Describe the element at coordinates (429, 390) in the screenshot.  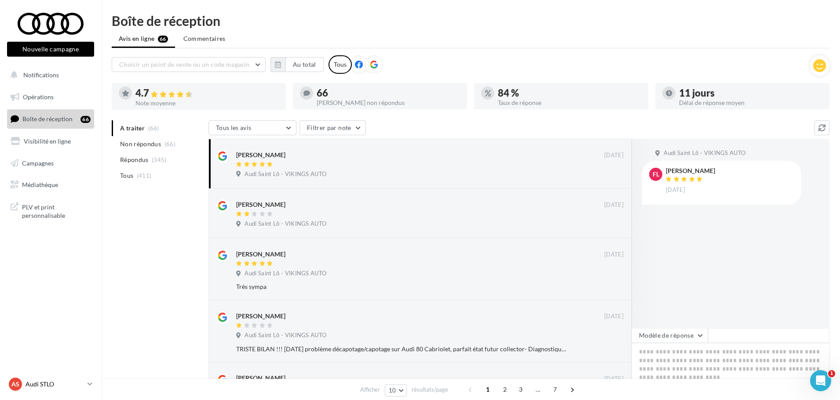
I see `span: résultats/page` at that location.